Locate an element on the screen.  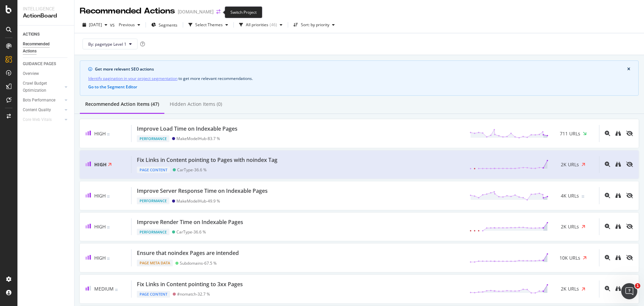
button: Select Themes is located at coordinates (208, 25).